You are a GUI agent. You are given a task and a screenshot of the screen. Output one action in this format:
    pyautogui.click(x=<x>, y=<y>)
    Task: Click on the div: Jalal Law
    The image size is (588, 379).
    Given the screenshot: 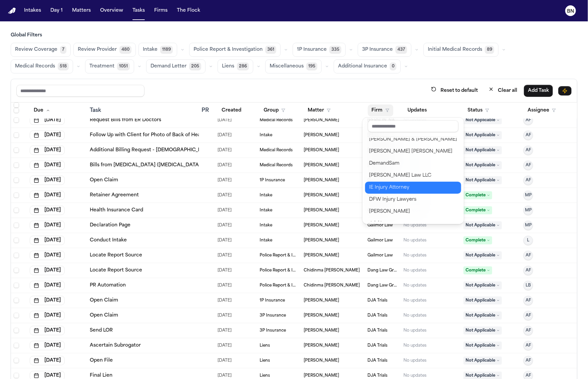 What is the action you would take?
    pyautogui.click(x=413, y=223)
    